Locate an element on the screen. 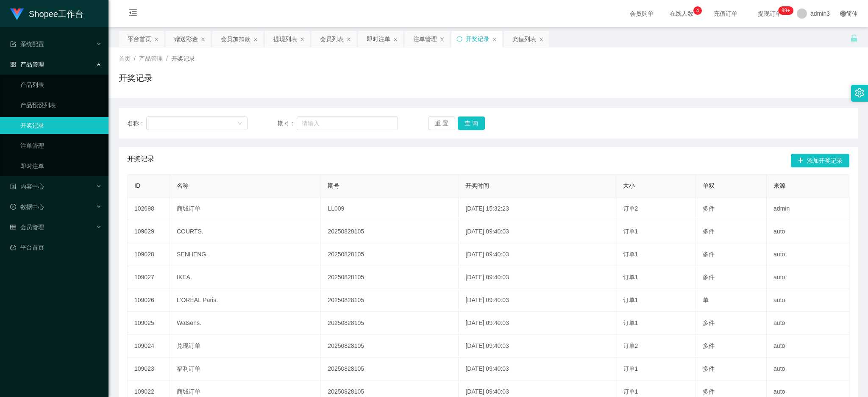 The height and width of the screenshot is (397, 868). i: 图标: global is located at coordinates (843, 13).